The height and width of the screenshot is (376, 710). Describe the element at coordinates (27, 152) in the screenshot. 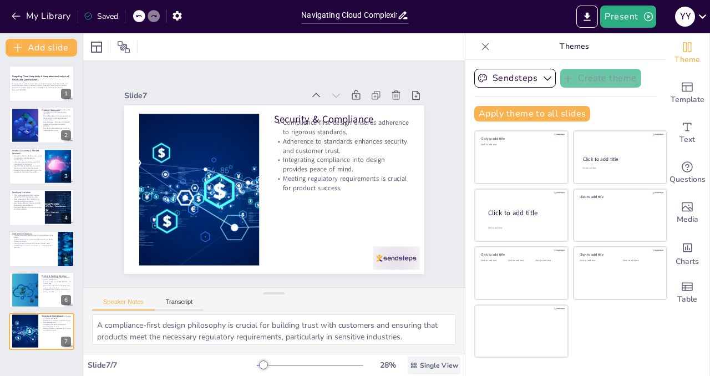

I see `p: Product Discovery & Market Research` at that location.